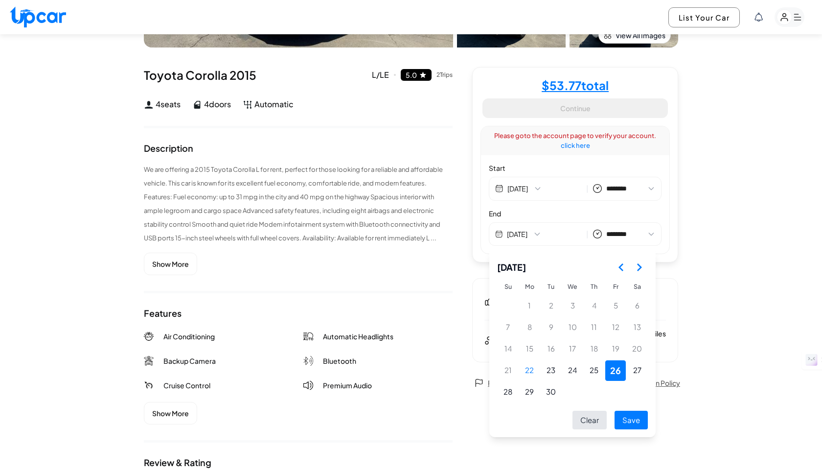 Image resolution: width=822 pixels, height=471 pixels. What do you see at coordinates (38, 17) in the screenshot?
I see `img: Upcar Logo` at bounding box center [38, 17].